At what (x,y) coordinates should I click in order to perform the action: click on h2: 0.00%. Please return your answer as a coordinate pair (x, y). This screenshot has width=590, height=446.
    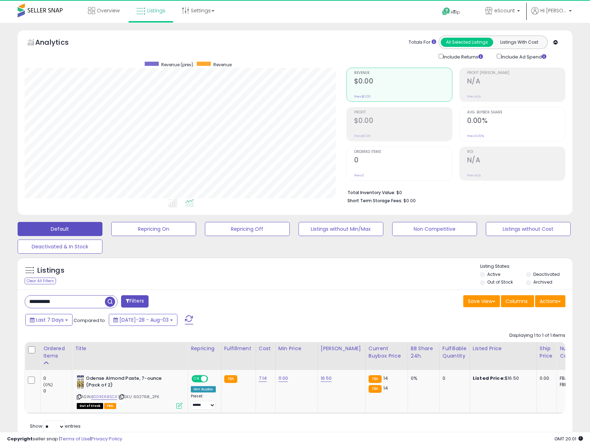
    Looking at the image, I should click on (516, 121).